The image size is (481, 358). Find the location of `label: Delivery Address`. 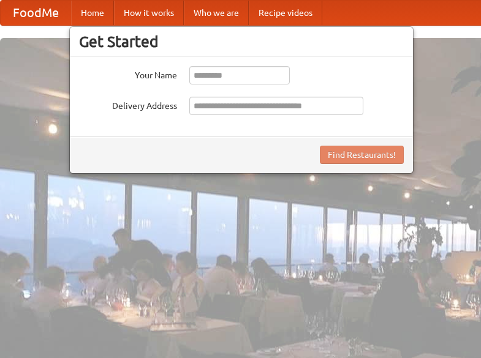

label: Delivery Address is located at coordinates (128, 104).